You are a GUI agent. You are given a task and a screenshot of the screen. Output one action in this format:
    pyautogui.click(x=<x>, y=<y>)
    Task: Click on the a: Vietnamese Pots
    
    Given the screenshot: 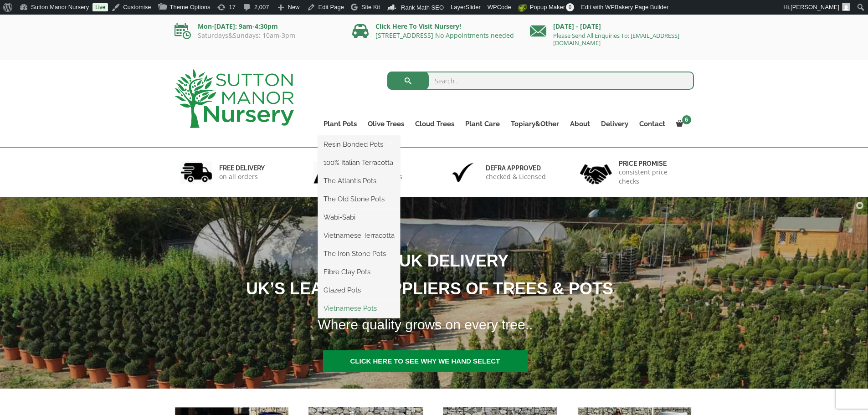 What is the action you would take?
    pyautogui.click(x=359, y=309)
    